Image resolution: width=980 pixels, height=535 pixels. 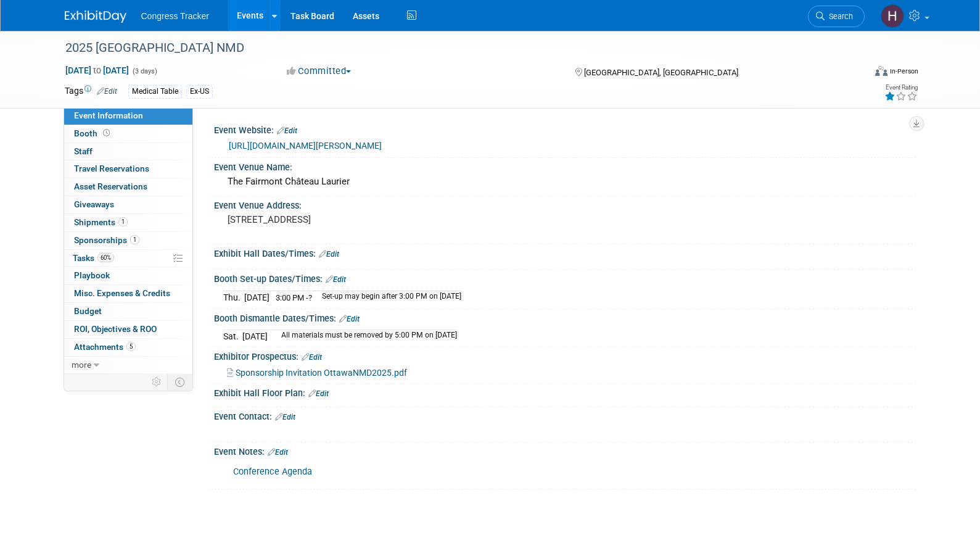 I want to click on span: Sponsorship Invitation OttawaNMD2025.pdf, so click(x=322, y=373).